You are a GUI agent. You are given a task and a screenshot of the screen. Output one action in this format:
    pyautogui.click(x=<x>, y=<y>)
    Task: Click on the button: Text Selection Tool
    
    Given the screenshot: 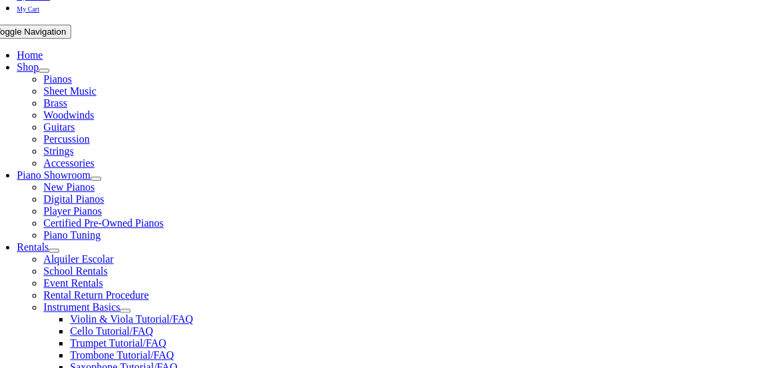 What is the action you would take?
    pyautogui.click(x=47, y=109)
    